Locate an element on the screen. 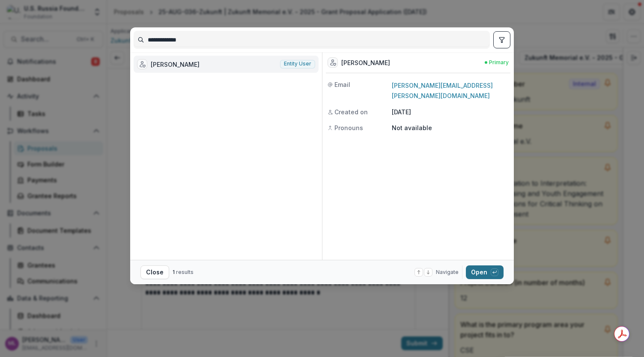 The image size is (644, 357). span: 1 is located at coordinates (173, 272).